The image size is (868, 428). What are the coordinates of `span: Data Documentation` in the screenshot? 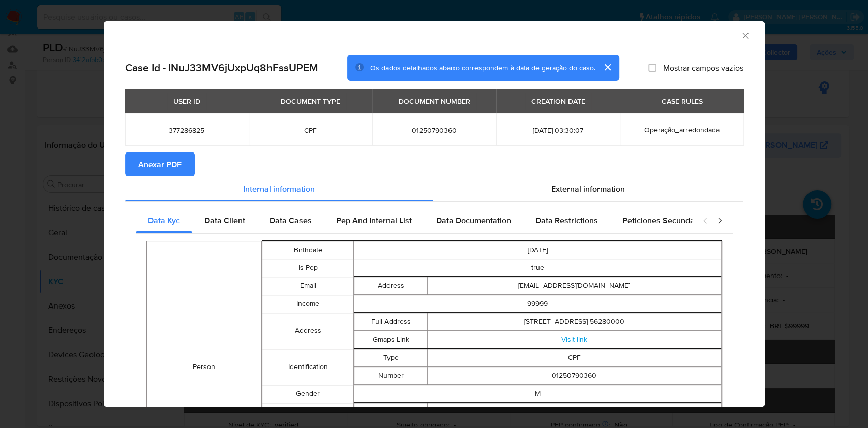 It's located at (473, 221).